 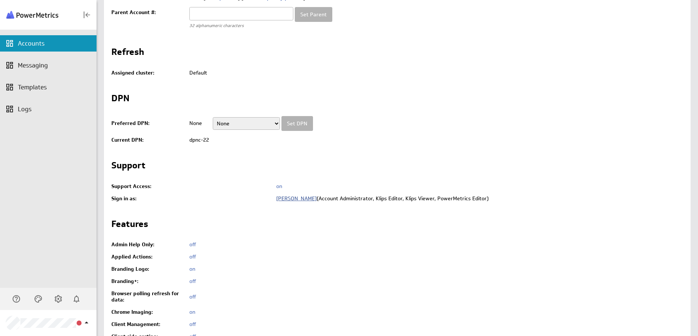 What do you see at coordinates (149, 73) in the screenshot?
I see `td: Assigned cluster:` at bounding box center [149, 73].